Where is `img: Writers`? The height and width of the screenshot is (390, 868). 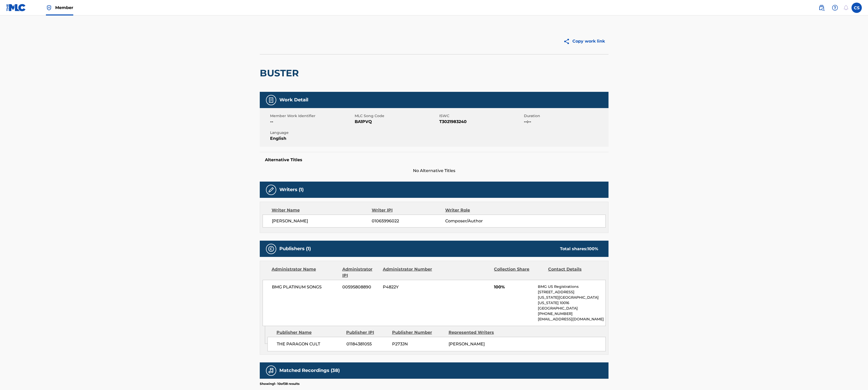
img: Writers is located at coordinates (271, 190).